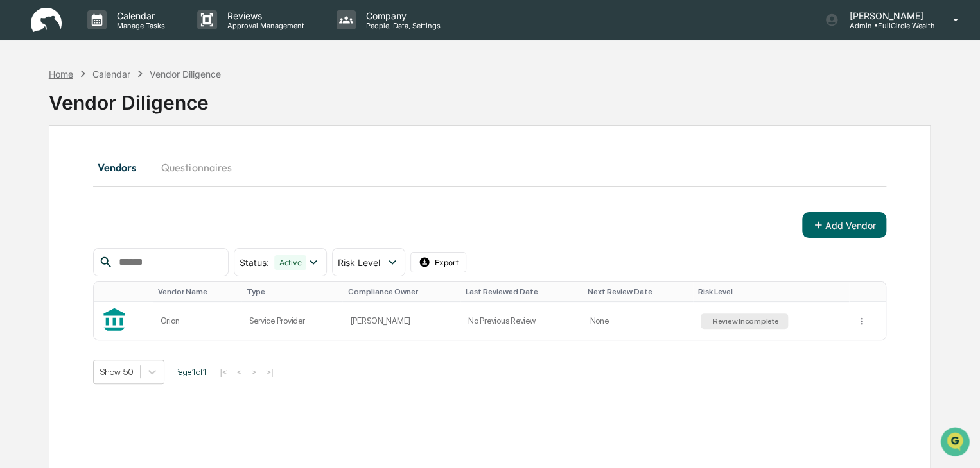 The height and width of the screenshot is (468, 980). What do you see at coordinates (141, 222) in the screenshot?
I see `span: Pylon` at bounding box center [141, 222].